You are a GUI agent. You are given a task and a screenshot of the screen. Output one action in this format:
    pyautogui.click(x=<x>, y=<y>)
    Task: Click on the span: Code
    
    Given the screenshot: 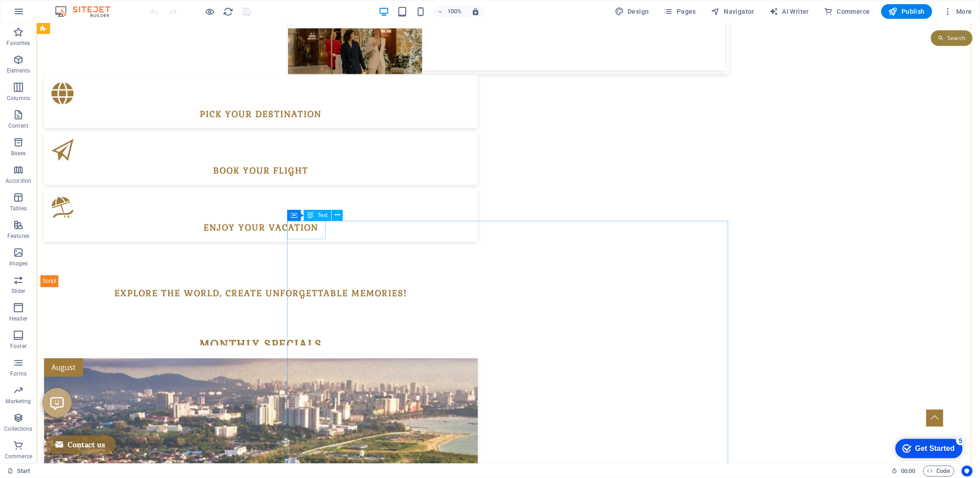 What is the action you would take?
    pyautogui.click(x=938, y=472)
    